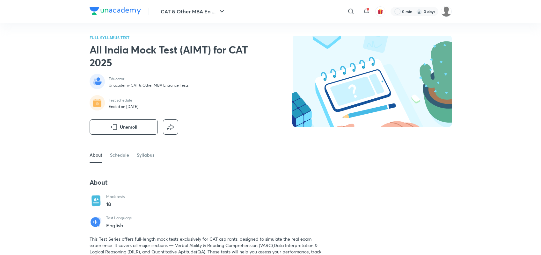  I want to click on p: English, so click(119, 226).